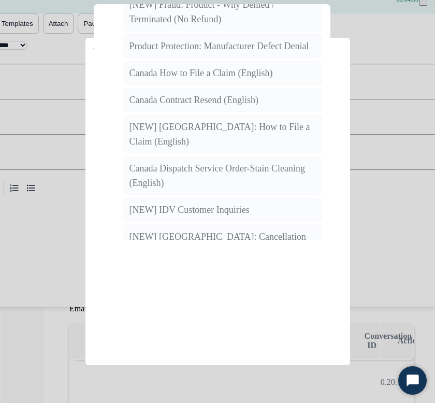  What do you see at coordinates (201, 73) in the screenshot?
I see `div: Canada How to File a Claim (English)` at bounding box center [201, 73].